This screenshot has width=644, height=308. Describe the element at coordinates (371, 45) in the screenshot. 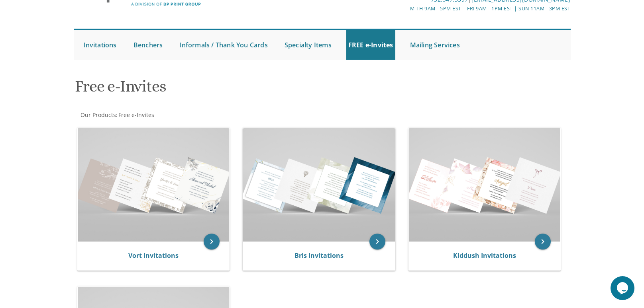

I see `a: FREE e-Invites` at that location.